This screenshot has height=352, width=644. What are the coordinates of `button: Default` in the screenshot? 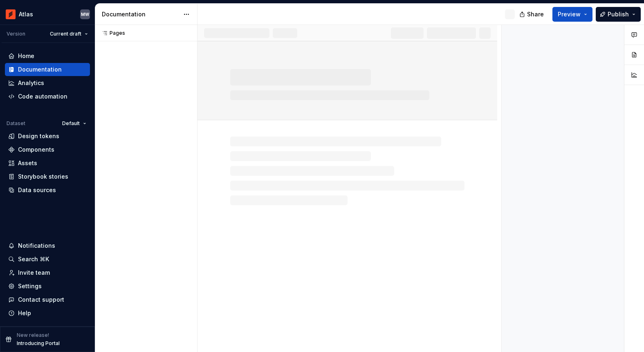 It's located at (74, 123).